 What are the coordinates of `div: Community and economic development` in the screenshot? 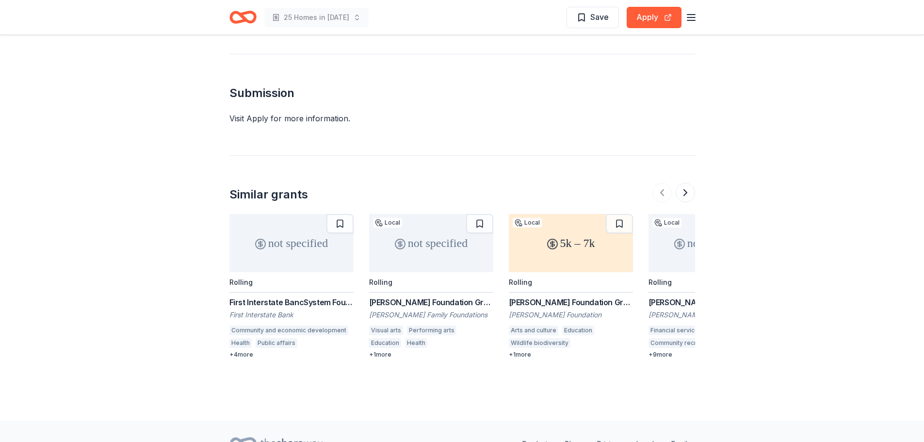 It's located at (289, 330).